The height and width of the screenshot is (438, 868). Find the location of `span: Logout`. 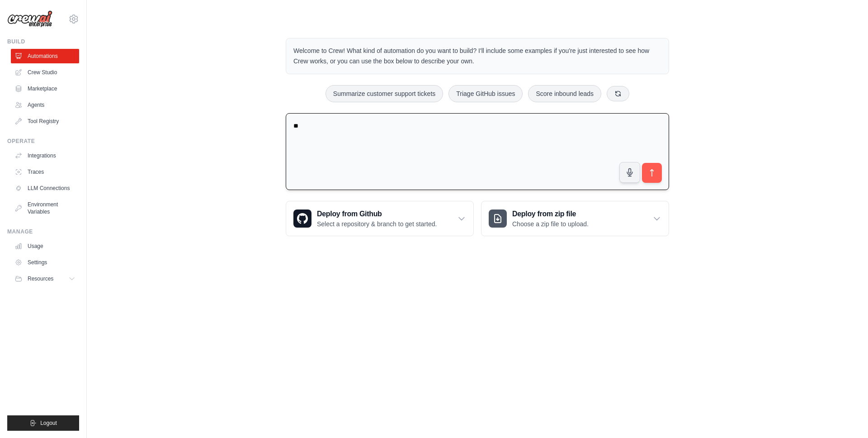

span: Logout is located at coordinates (49, 423).